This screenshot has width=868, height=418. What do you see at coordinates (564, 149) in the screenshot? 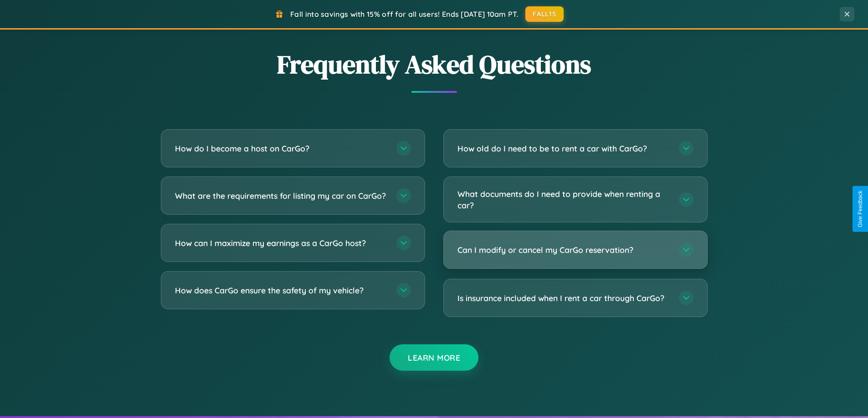
I see `h3: How old do I need to be to rent a car with CarGo?` at bounding box center [564, 149].